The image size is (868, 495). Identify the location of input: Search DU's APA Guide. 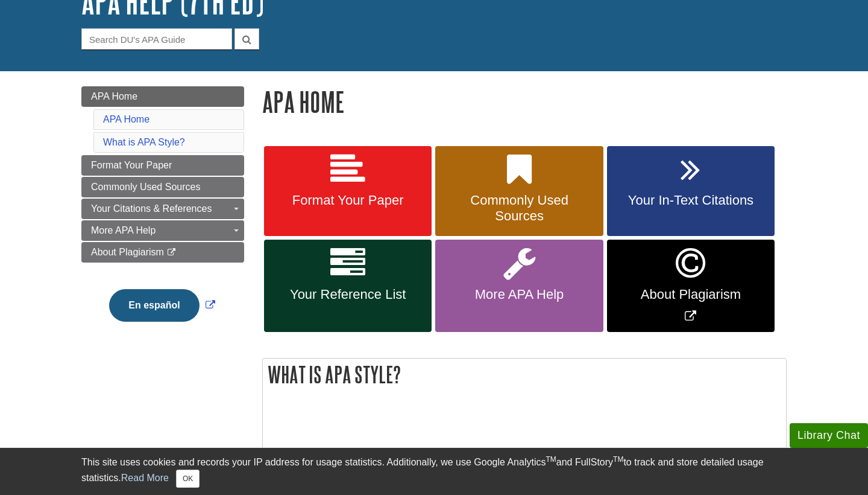
(157, 39).